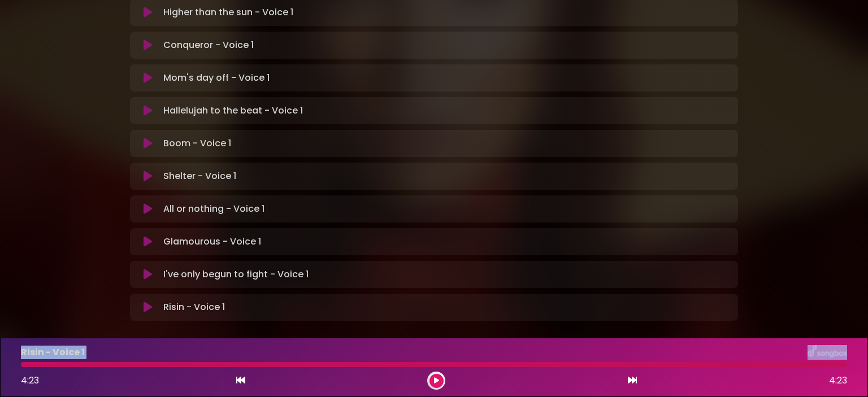  I want to click on p: Boom - Voice 1, so click(197, 144).